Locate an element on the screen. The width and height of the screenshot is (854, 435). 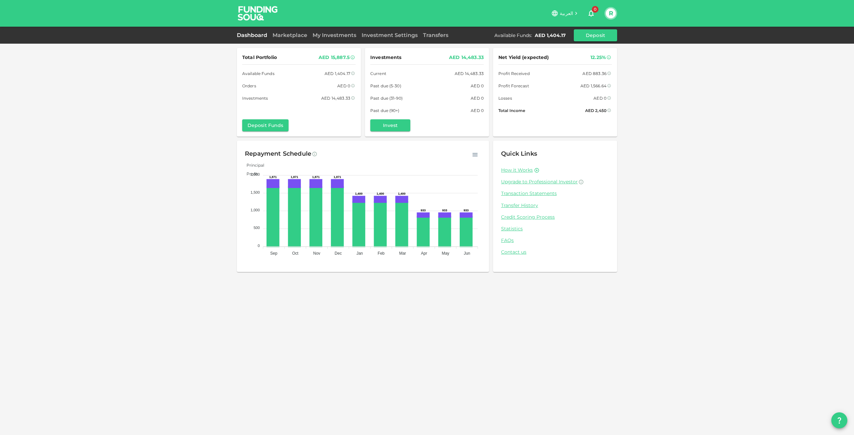
span: Principal is located at coordinates (253, 165).